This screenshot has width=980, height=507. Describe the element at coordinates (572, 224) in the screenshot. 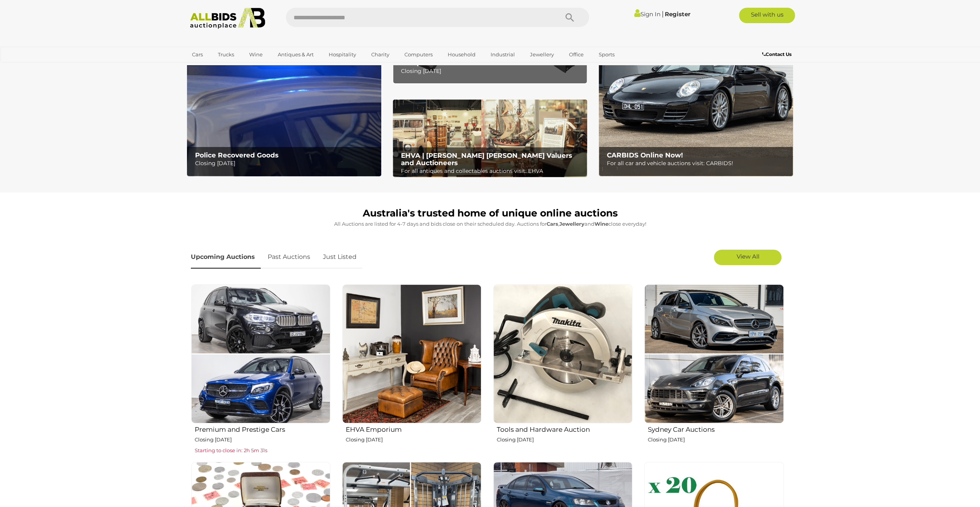

I see `strong: Jewellery` at that location.